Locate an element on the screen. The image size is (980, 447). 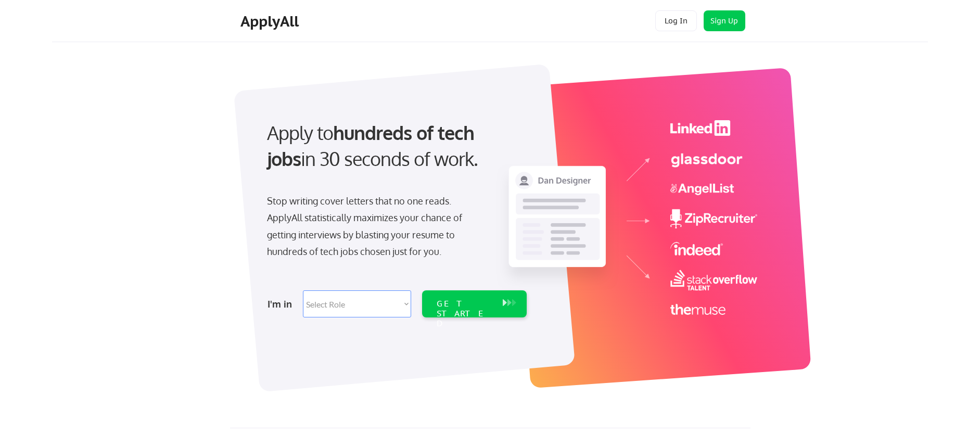
div: Stop writing cover letters that no one reads. ApplyAll statistically maximizes your chance of get... is located at coordinates (373, 226).